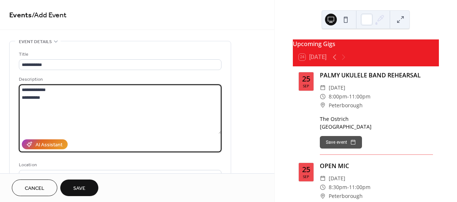 This screenshot has height=202, width=457. What do you see at coordinates (34, 188) in the screenshot?
I see `a: Cancel` at bounding box center [34, 188].